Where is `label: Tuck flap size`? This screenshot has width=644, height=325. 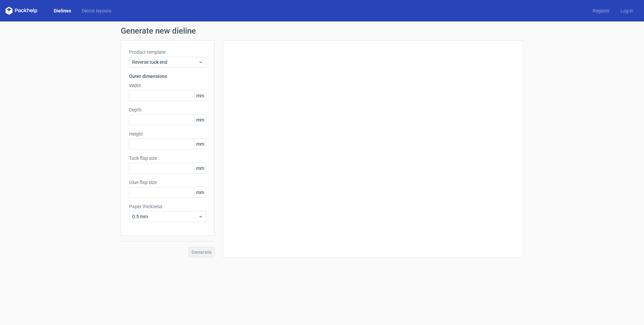 label: Tuck flap size is located at coordinates (167, 158).